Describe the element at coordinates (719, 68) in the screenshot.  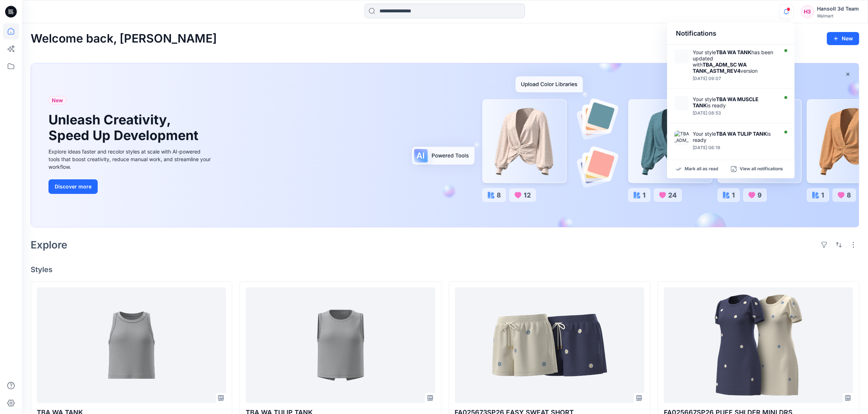
I see `strong: TBA_ADM_SC WA TANK_ASTM_REV4` at that location.